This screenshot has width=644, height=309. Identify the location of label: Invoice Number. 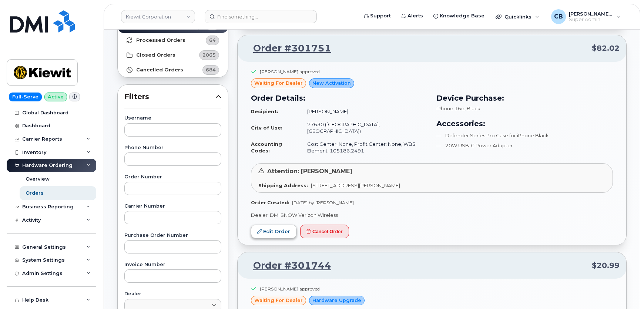
(173, 264).